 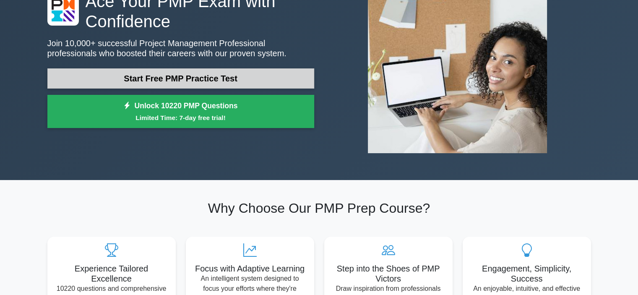 I want to click on h5: Step into the Shoes of PMP Victors, so click(x=388, y=273).